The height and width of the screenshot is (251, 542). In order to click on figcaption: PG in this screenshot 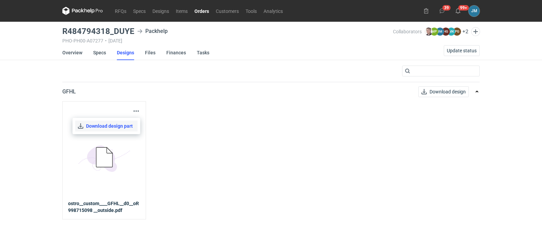, I will do `click(457, 32)`.